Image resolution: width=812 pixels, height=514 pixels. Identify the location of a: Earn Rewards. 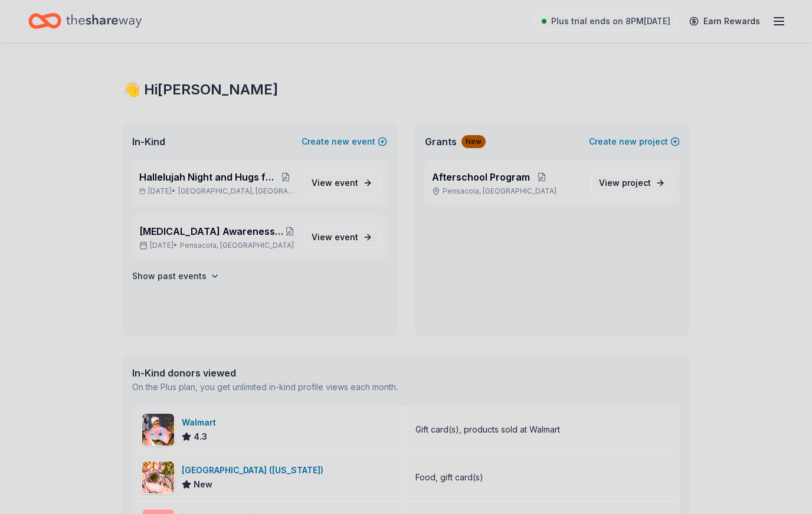
(725, 21).